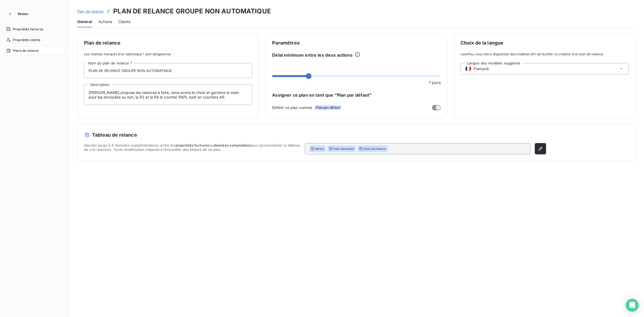  Describe the element at coordinates (328, 108) in the screenshot. I see `span: Plan par défaut` at that location.